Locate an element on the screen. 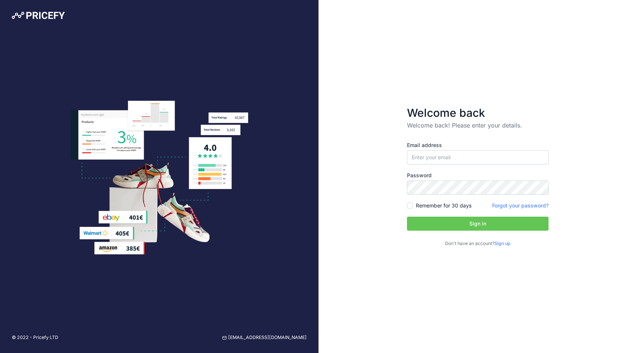  h3: Welcome back is located at coordinates (478, 113).